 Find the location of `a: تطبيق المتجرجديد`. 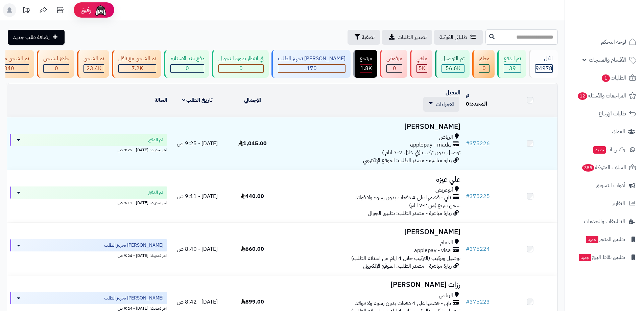

a: تطبيق المتجرجديد is located at coordinates (604, 239).